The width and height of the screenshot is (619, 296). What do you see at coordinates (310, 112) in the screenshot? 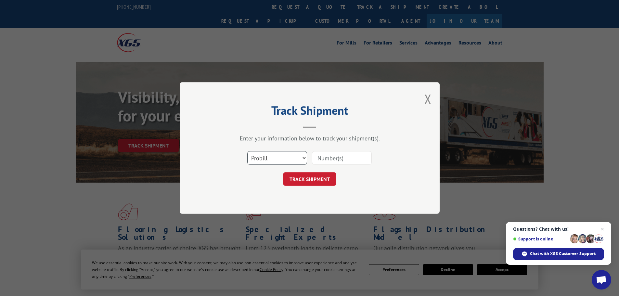
I see `h2: Track Shipment` at bounding box center [310, 112].